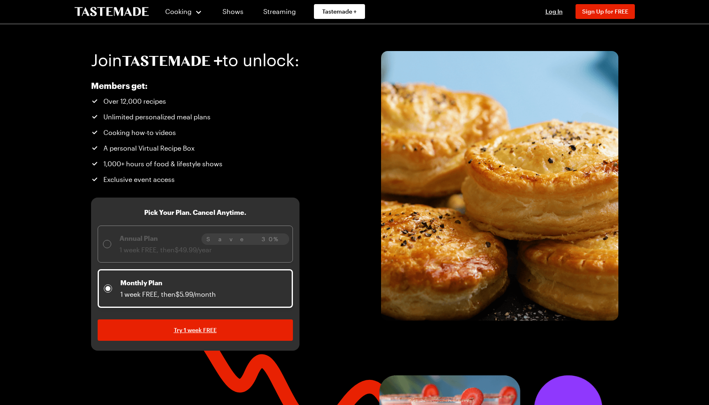 This screenshot has height=405, width=709. Describe the element at coordinates (166, 238) in the screenshot. I see `p: Annual Plan` at that location.